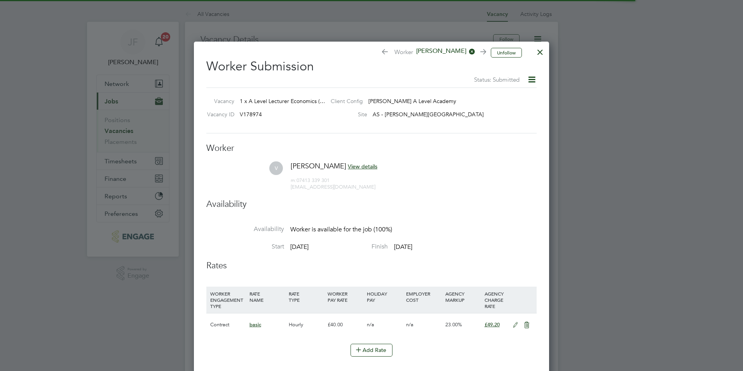 This screenshot has width=743, height=371. Describe the element at coordinates (463, 296) in the screenshot. I see `div: AGENCY MARKUP` at that location.